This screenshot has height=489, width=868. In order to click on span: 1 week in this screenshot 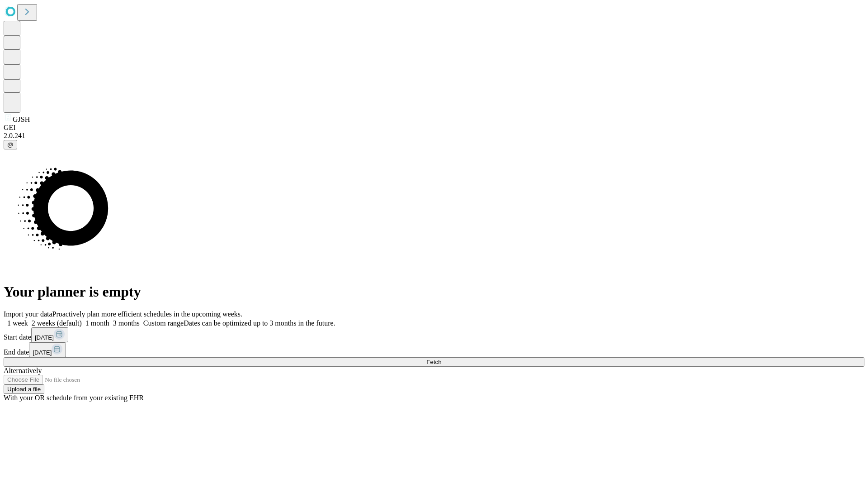, I will do `click(18, 323)`.